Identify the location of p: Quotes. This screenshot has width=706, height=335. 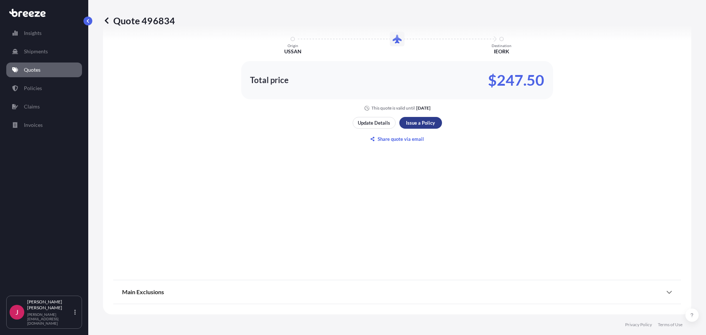
(32, 70).